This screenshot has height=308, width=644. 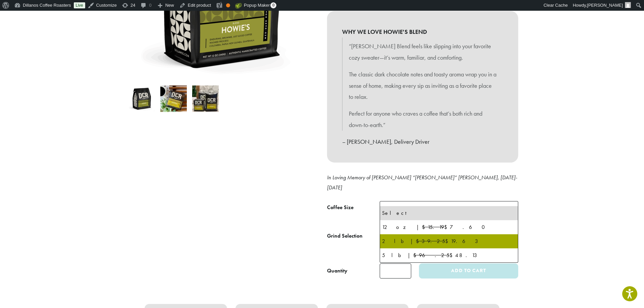 I want to click on del: $15.19, so click(x=433, y=227).